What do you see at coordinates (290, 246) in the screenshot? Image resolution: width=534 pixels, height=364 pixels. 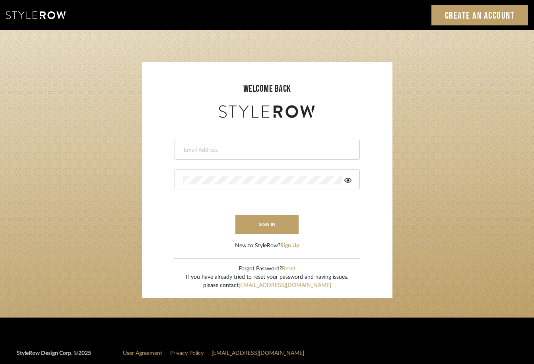 I see `button: Sign Up` at bounding box center [290, 246].